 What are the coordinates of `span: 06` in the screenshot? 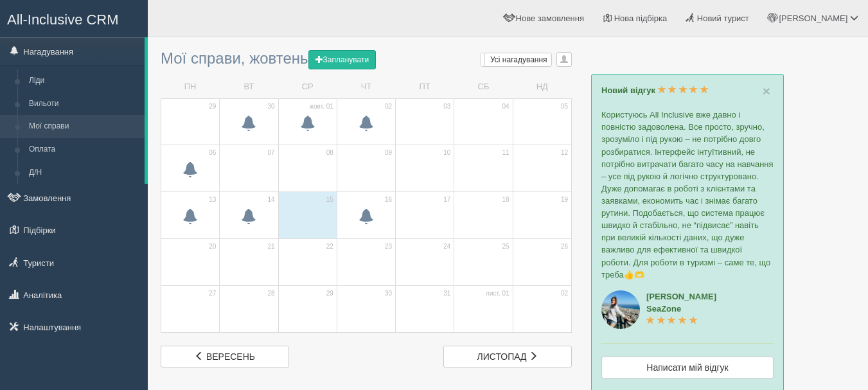 It's located at (212, 153).